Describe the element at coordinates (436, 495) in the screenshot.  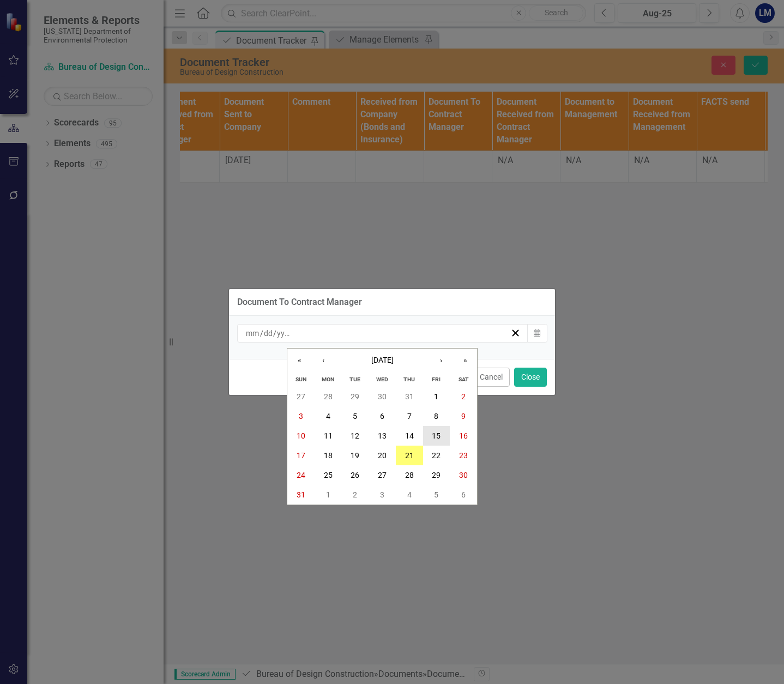
I see `abbr: September 5, 2025` at that location.